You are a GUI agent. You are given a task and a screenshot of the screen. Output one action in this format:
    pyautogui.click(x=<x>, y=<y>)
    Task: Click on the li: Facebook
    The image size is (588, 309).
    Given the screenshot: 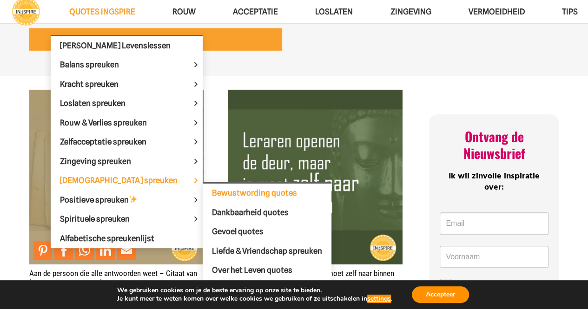 What is the action you would take?
    pyautogui.click(x=65, y=250)
    